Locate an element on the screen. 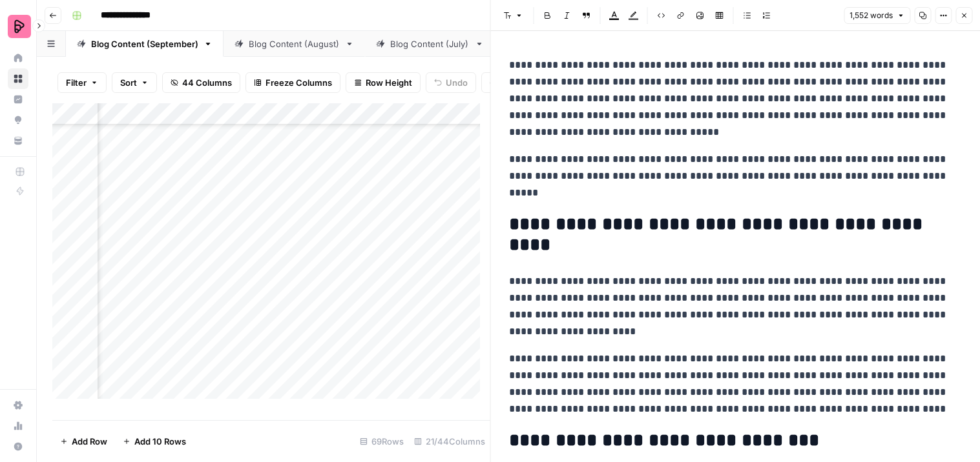 Image resolution: width=980 pixels, height=462 pixels. span: Add 10 Rows is located at coordinates (160, 442).